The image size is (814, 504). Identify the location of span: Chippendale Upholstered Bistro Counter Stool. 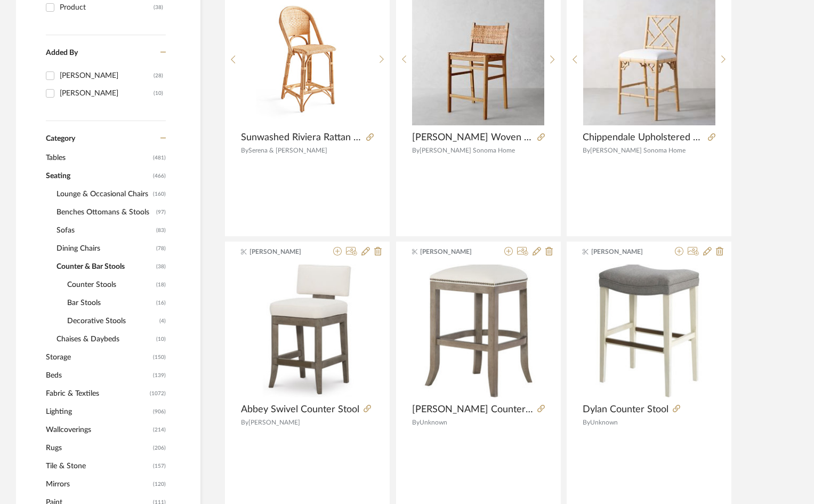
(643, 138).